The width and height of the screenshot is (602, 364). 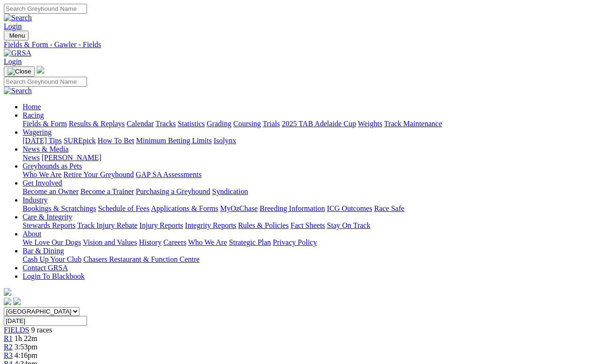 What do you see at coordinates (174, 242) in the screenshot?
I see `a: Careers` at bounding box center [174, 242].